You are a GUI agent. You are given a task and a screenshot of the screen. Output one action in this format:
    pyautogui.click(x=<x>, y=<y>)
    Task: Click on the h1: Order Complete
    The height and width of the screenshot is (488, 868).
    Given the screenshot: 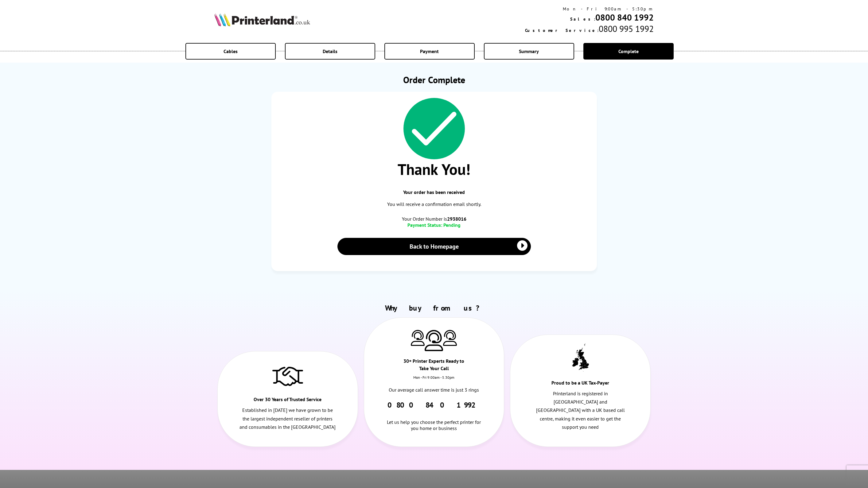 What is the action you would take?
    pyautogui.click(x=434, y=79)
    